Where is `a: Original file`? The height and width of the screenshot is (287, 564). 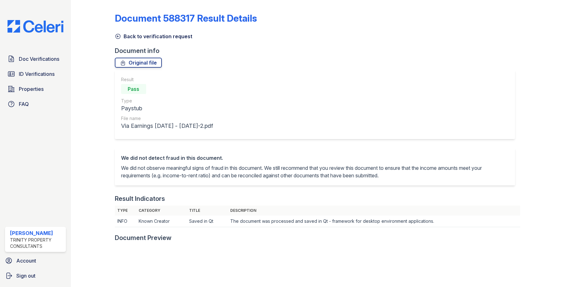
a: Original file is located at coordinates (138, 63).